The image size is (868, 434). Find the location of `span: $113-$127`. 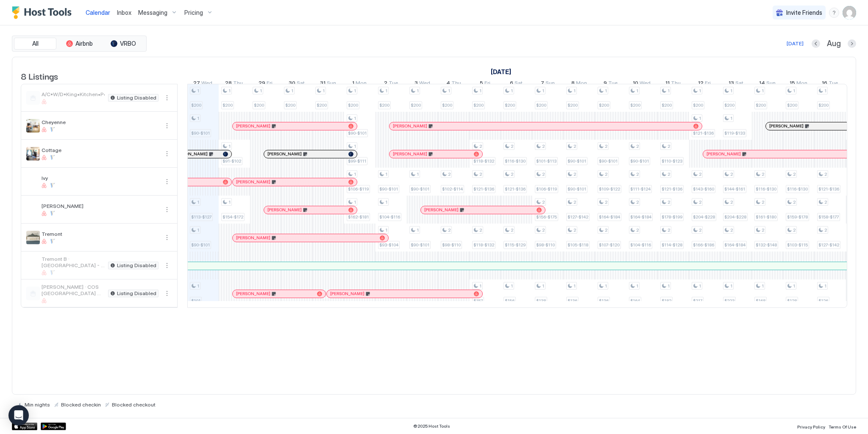

span: $113-$127 is located at coordinates (201, 217).